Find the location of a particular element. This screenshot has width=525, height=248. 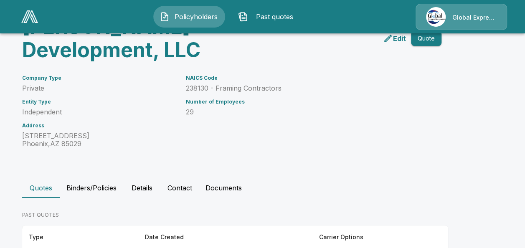

h6: Number of Employees is located at coordinates (303, 102).